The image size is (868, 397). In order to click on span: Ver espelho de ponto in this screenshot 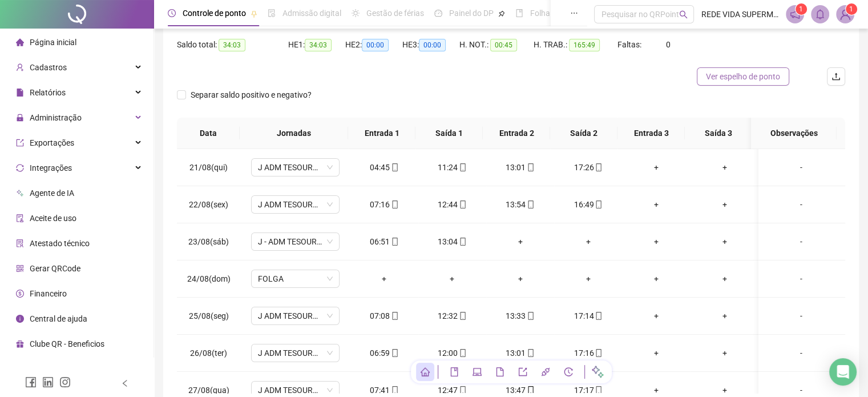, I will do `click(743, 77)`.